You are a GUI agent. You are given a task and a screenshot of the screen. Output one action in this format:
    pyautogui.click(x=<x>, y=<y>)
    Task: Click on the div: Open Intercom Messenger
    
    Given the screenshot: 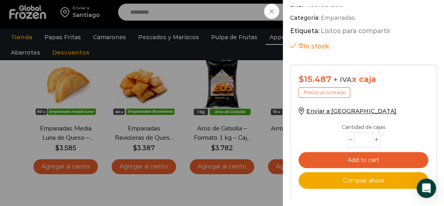 What is the action you would take?
    pyautogui.click(x=427, y=188)
    